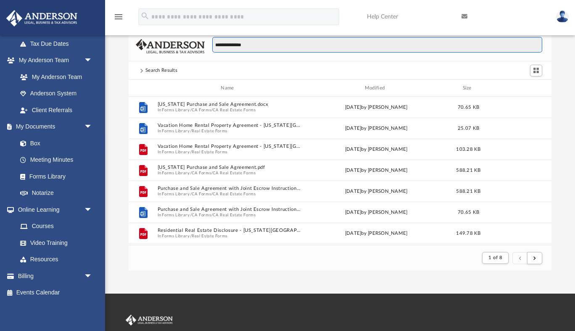 The image size is (575, 331). Describe the element at coordinates (53, 60) in the screenshot. I see `a: My Anderson Teamarrow_drop_down` at that location.